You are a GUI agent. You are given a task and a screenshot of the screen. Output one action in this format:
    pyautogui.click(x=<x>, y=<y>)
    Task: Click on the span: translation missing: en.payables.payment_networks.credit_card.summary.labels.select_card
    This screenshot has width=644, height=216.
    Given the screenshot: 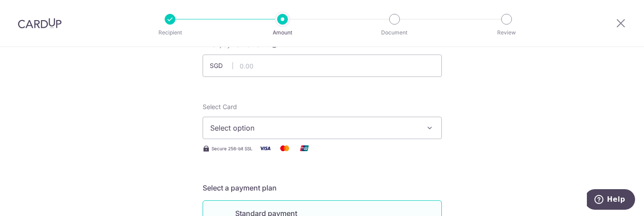 What is the action you would take?
    pyautogui.click(x=220, y=106)
    